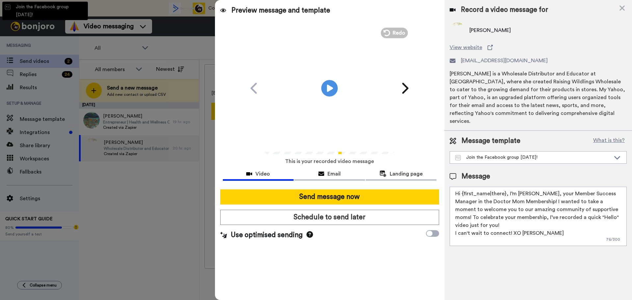 The image size is (632, 300). What do you see at coordinates (267, 235) in the screenshot?
I see `span: Use optimised sending` at bounding box center [267, 235].